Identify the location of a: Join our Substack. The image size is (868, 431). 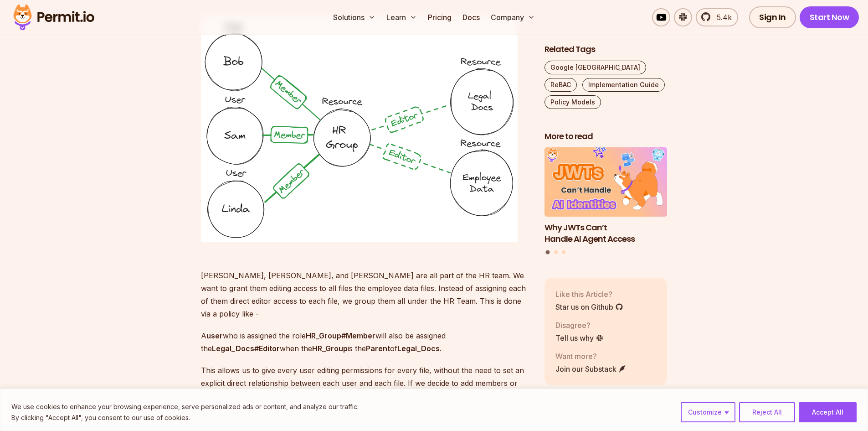
(591, 369).